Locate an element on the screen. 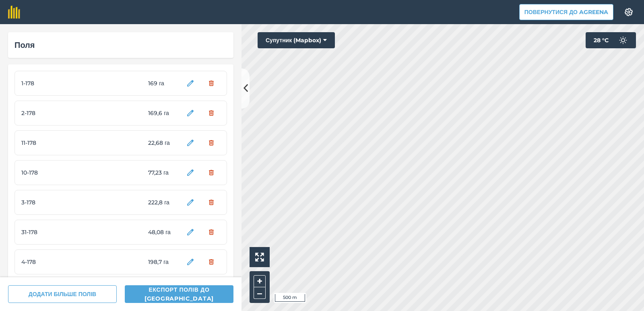 This screenshot has width=644, height=311. font: 4-178 is located at coordinates (28, 262).